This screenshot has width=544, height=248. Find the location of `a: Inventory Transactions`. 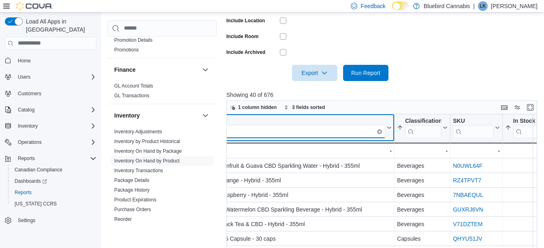

a: Inventory Transactions is located at coordinates (138, 170).